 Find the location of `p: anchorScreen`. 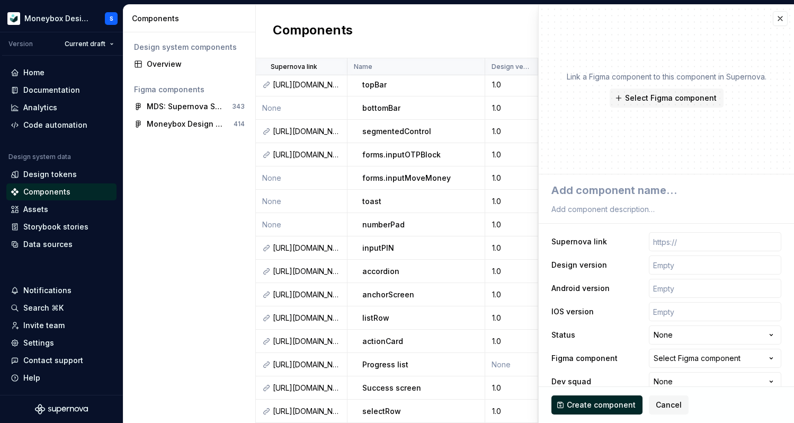

p: anchorScreen is located at coordinates (388, 294).